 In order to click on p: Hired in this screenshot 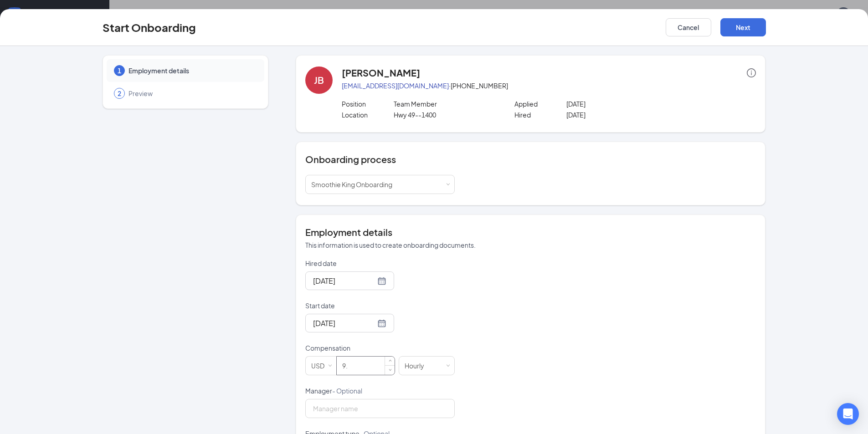, I will do `click(540, 115)`.